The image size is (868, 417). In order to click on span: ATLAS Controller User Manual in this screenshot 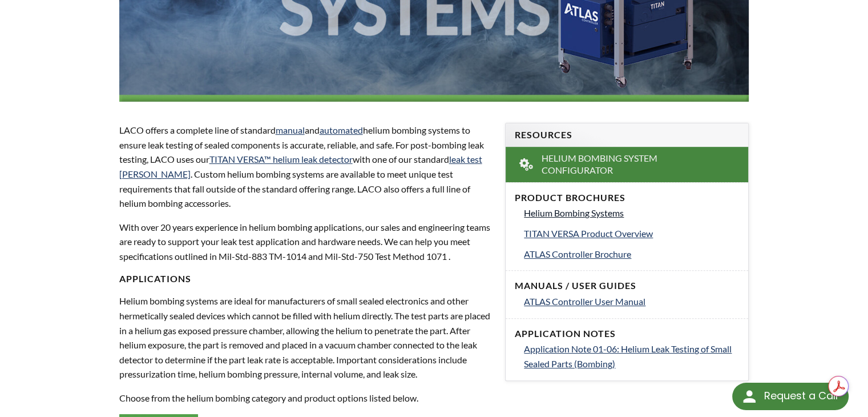, I will do `click(584, 301)`.